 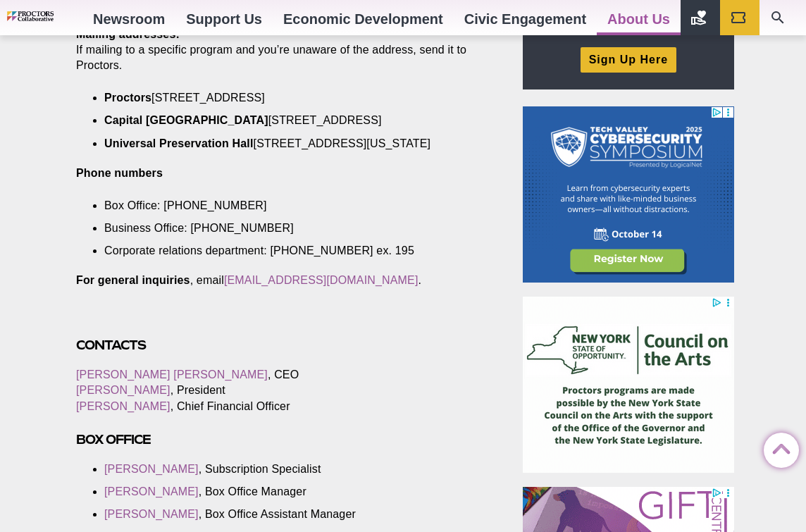 I want to click on li: , Subscription Specialist, so click(x=287, y=469).